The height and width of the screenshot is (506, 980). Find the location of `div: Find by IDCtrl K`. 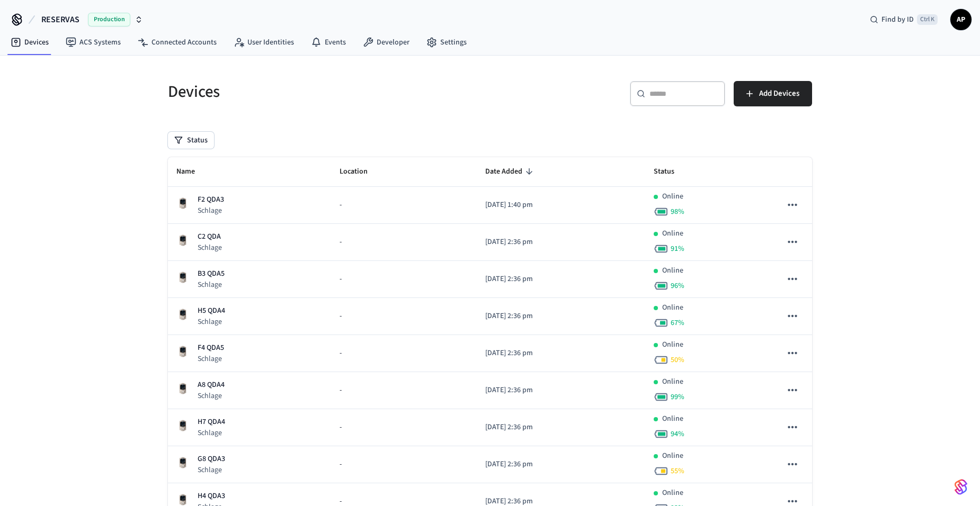

div: Find by IDCtrl K is located at coordinates (904, 20).